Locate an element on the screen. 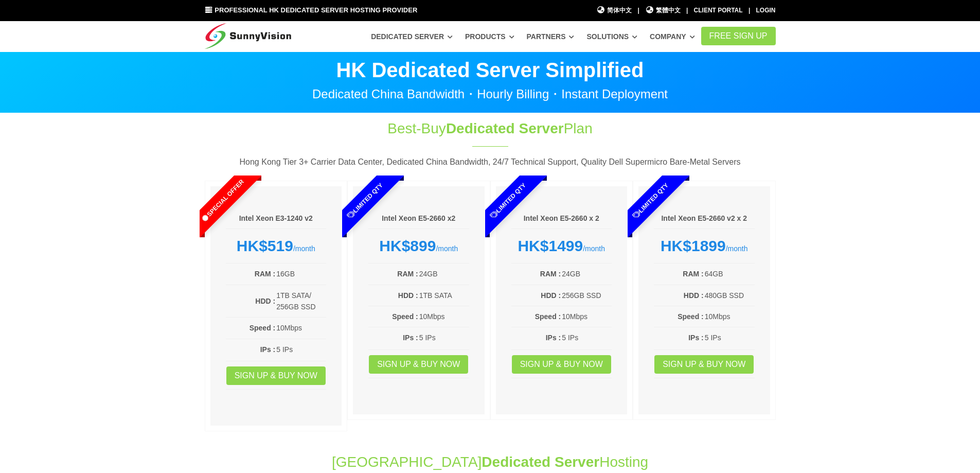 The image size is (980, 473). td: 64GB is located at coordinates (729, 273).